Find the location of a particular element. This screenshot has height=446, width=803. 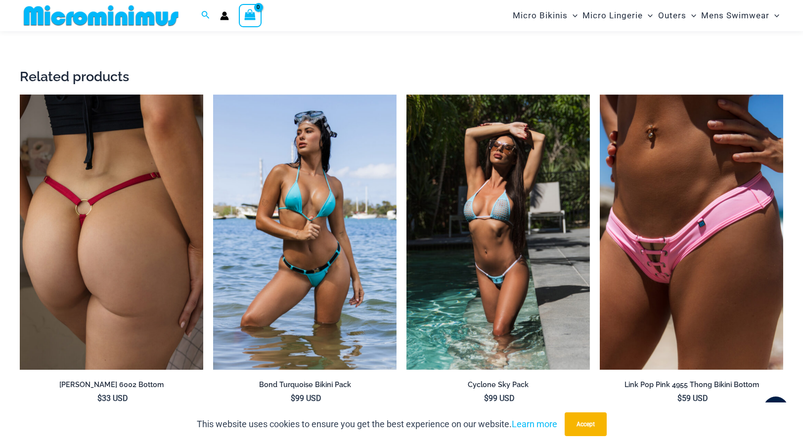

a: Micro LingerieMenu ToggleMenu Toggle is located at coordinates (618, 15).